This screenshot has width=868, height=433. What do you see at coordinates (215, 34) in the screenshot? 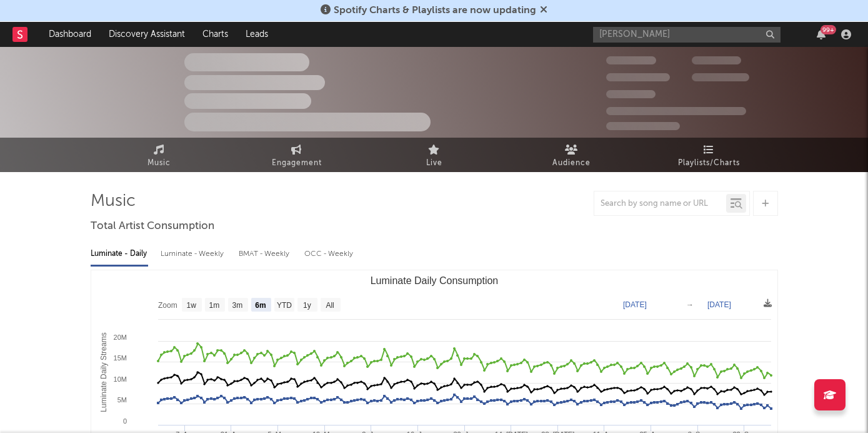
I see `a: Charts` at bounding box center [215, 34].